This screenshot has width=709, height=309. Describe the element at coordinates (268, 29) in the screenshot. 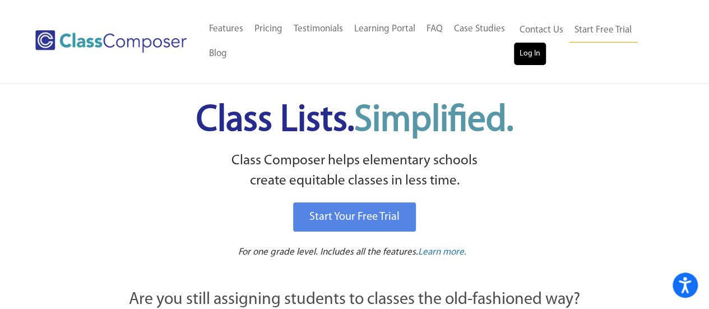

I see `a: Pricing` at that location.